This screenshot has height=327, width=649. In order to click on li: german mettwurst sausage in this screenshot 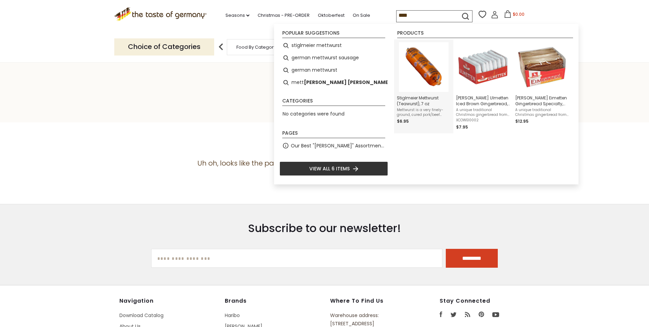, I will do `click(334, 58)`.